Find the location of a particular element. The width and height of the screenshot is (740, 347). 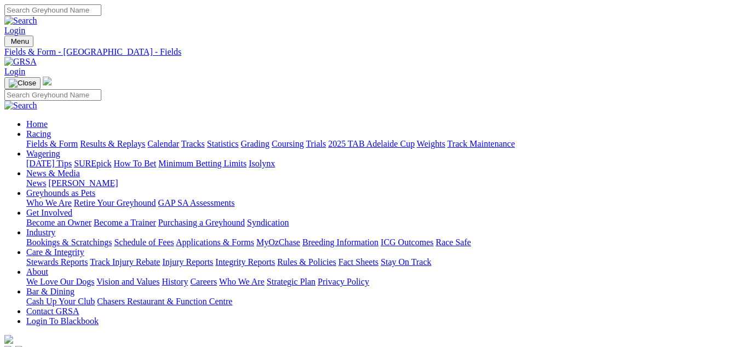

a: Tracks is located at coordinates (193, 144).